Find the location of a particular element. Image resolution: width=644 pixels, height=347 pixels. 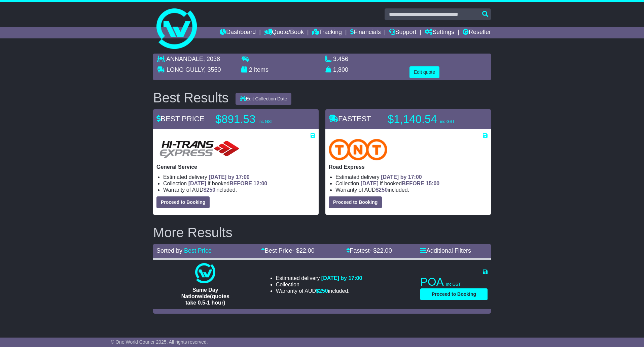

span: 1,800 is located at coordinates (341, 70).